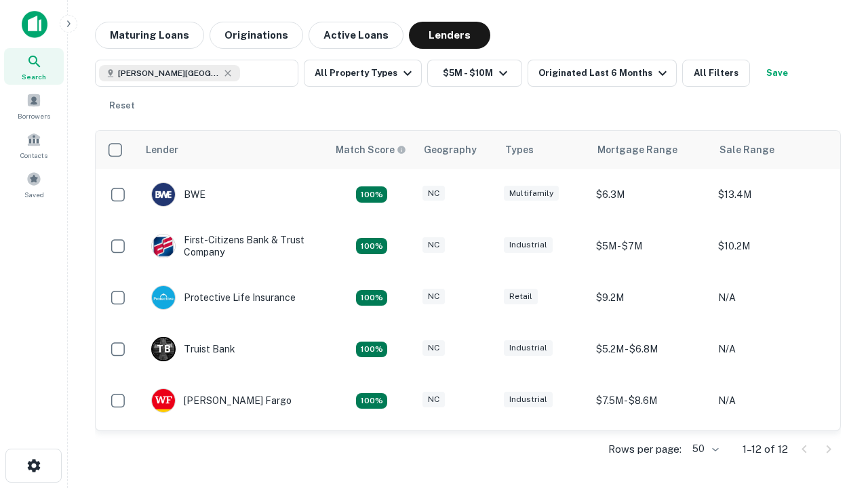 The image size is (868, 488). Describe the element at coordinates (356, 35) in the screenshot. I see `button: Active Loans` at that location.